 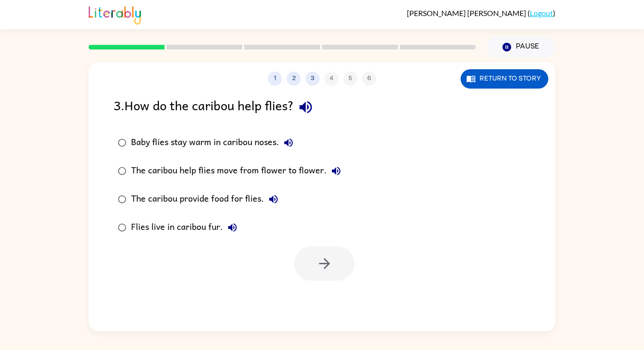 What do you see at coordinates (322, 107) in the screenshot?
I see `div: 3 . How do the caribou help flies?` at bounding box center [322, 107].